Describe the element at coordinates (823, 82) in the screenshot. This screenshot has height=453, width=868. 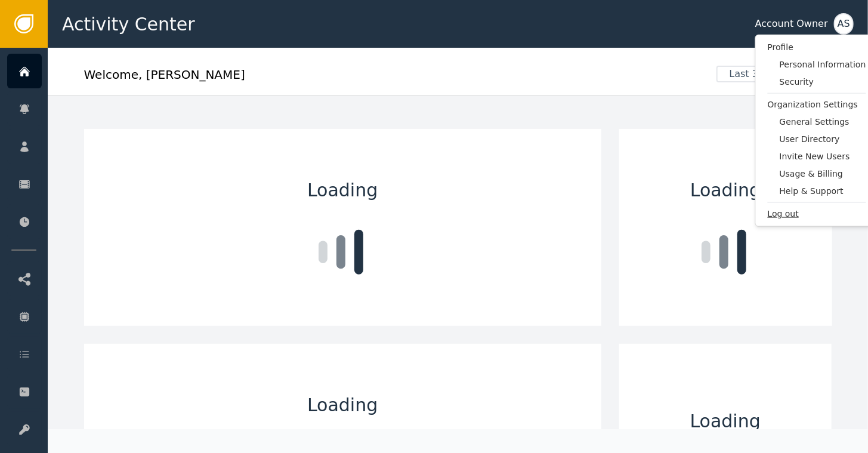
I see `span: Security` at that location.